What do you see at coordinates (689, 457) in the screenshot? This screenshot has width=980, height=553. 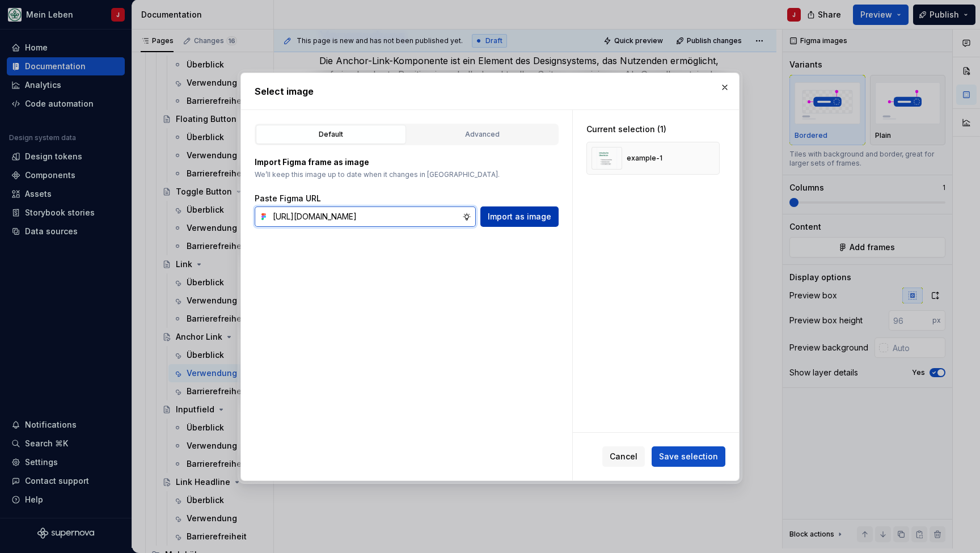 I see `span: Save selection` at bounding box center [689, 457].